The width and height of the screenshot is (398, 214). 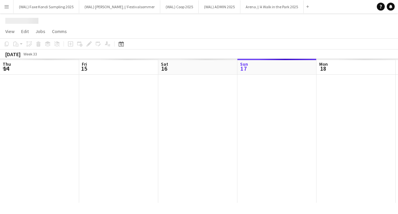 I want to click on span: 14, so click(x=6, y=68).